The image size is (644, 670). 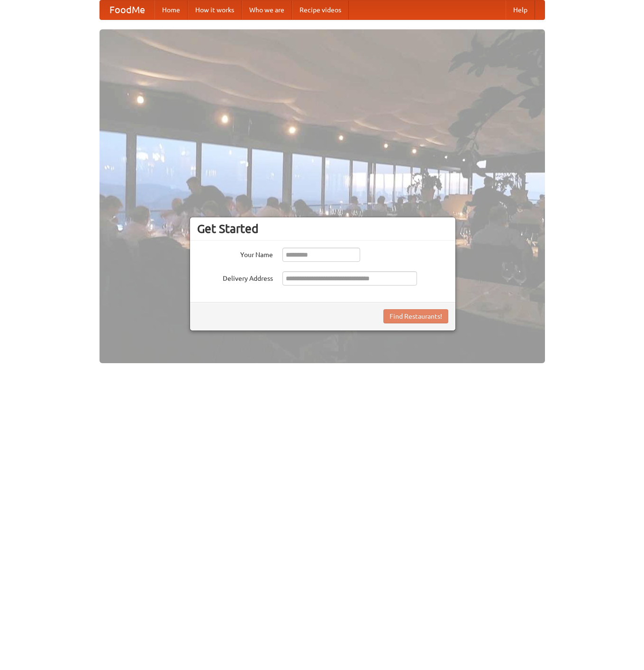 What do you see at coordinates (235, 254) in the screenshot?
I see `label: Your Name` at bounding box center [235, 254].